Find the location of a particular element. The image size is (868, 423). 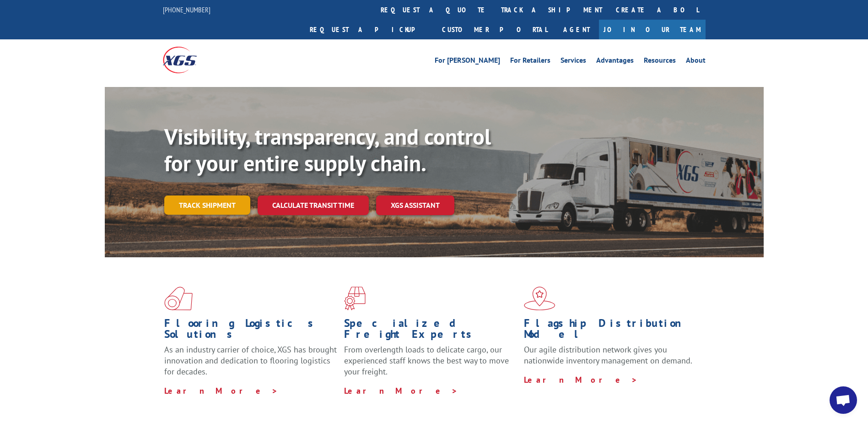

p: From overlength loads to delicate cargo, our experienced staff knows the best way to move your fr... is located at coordinates (430, 365).